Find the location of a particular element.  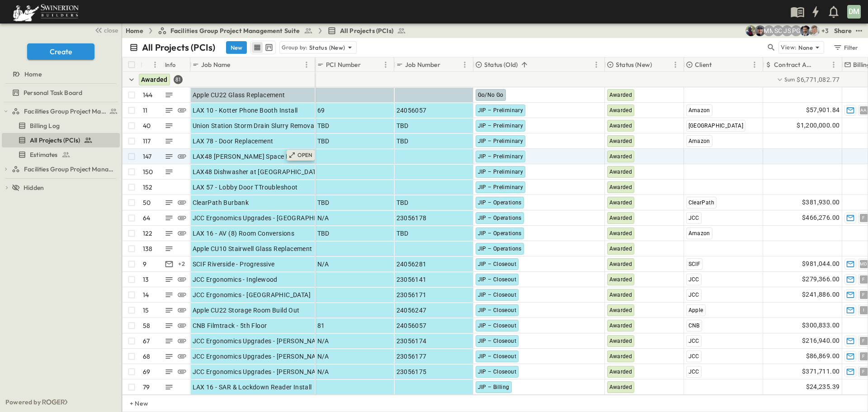

span: $300,833.00 is located at coordinates (820, 326).